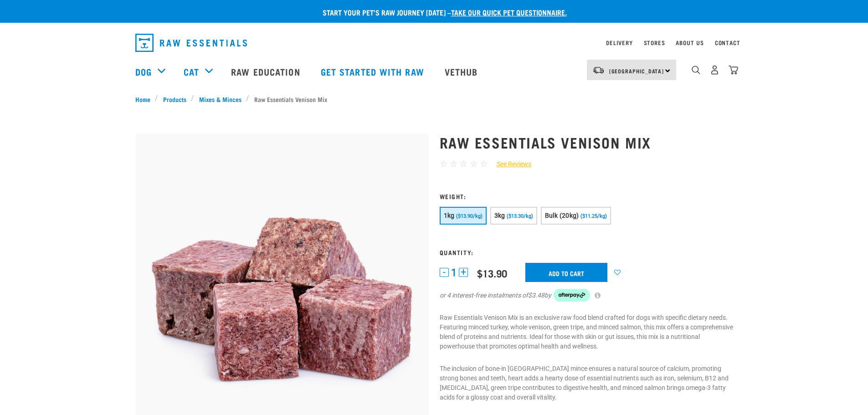 The width and height of the screenshot is (868, 415). What do you see at coordinates (469, 216) in the screenshot?
I see `span: ($13.90/kg)` at bounding box center [469, 216].